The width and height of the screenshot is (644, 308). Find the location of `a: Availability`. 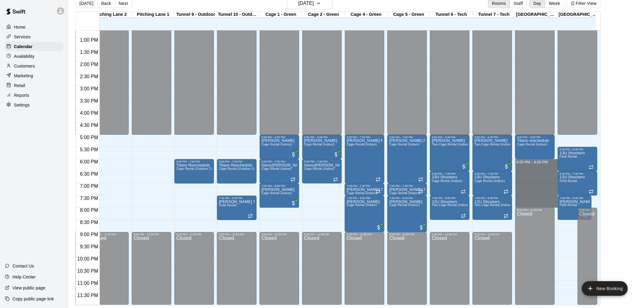

a: Availability is located at coordinates (34, 56).